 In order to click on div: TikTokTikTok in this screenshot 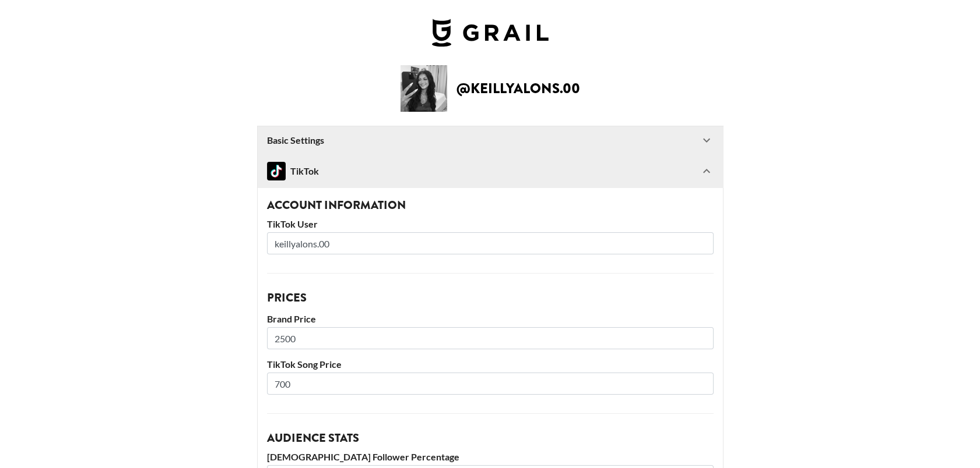, I will do `click(490, 171)`.